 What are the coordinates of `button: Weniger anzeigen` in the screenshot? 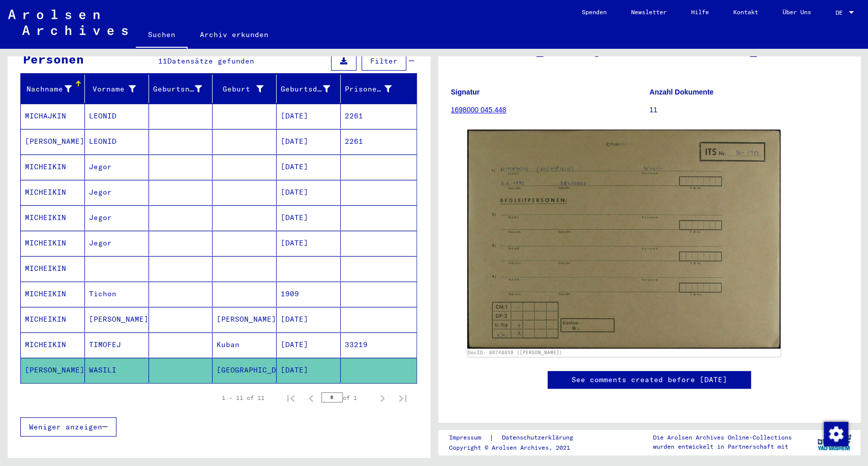 It's located at (68, 427).